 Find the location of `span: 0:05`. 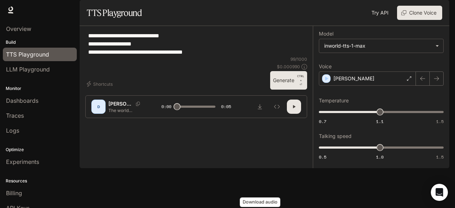

span: 0:05 is located at coordinates (226, 107).